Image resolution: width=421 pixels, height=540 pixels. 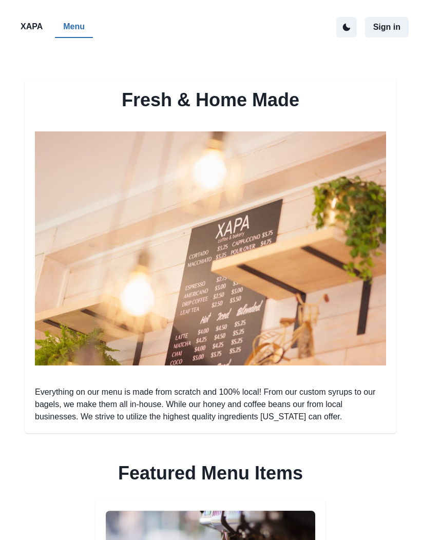 I want to click on button: Sign in, so click(x=387, y=27).